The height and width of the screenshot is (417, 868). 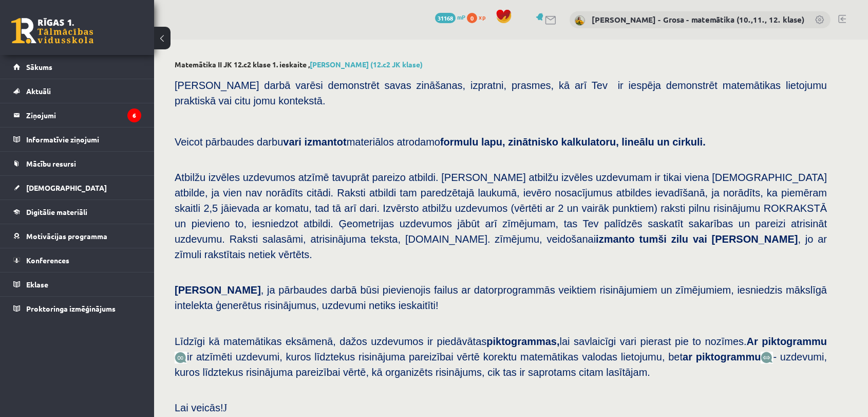 I want to click on b: piktogrammas,, so click(x=523, y=341).